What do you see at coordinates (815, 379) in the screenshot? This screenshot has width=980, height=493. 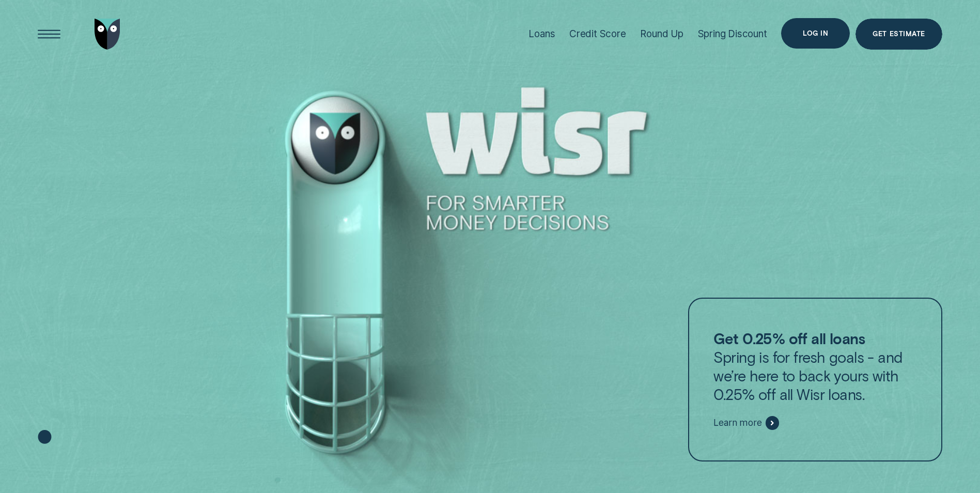 I see `a: Get 0.25% off all loansSpring is for fresh goals - and we’re here to back yours with 0.25% off al...` at bounding box center [815, 379].